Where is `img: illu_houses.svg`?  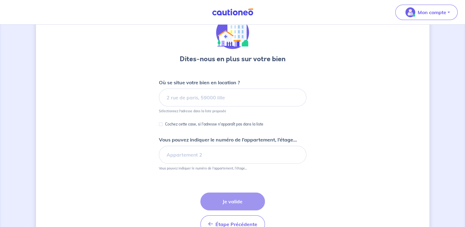 img: illu_houses.svg is located at coordinates (233, 33).